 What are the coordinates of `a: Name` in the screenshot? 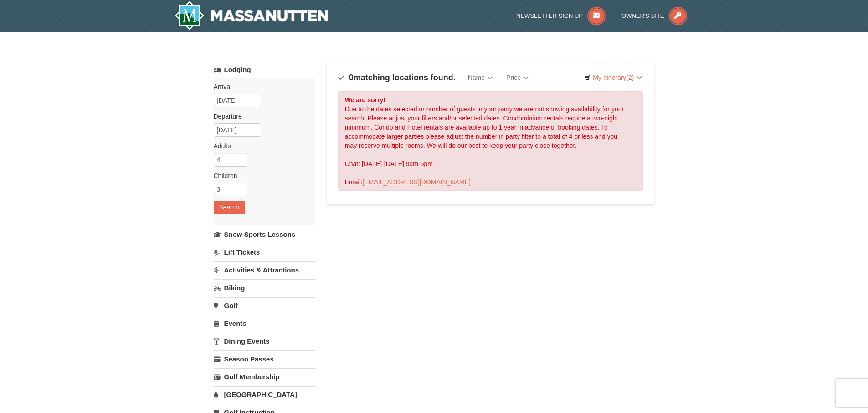 It's located at (480, 78).